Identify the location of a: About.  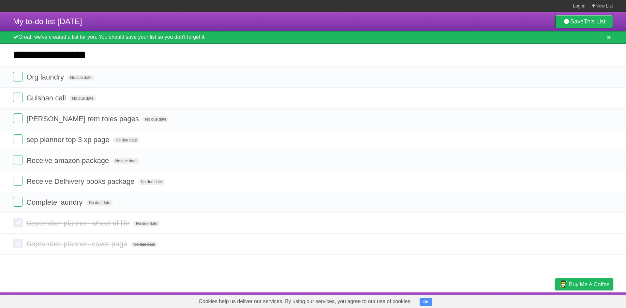
(475, 300).